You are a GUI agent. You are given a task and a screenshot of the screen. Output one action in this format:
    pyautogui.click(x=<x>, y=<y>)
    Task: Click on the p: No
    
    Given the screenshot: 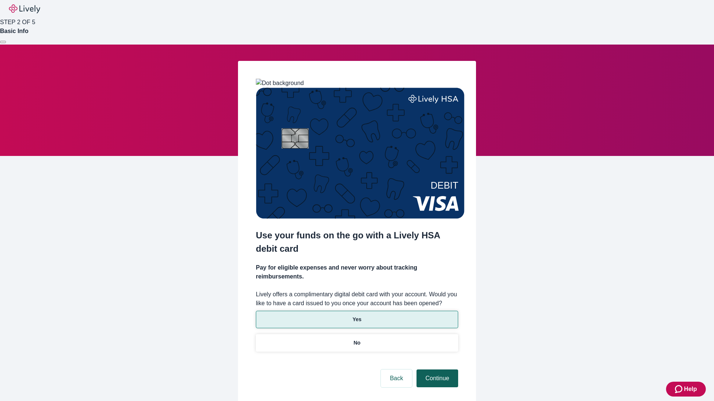 What is the action you would take?
    pyautogui.click(x=357, y=343)
    